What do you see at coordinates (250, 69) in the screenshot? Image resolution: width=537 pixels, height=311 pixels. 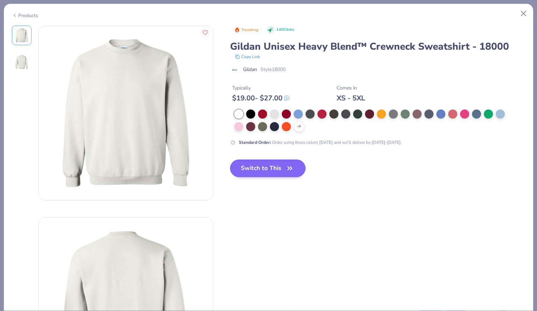 I see `span: Gildan` at bounding box center [250, 69].